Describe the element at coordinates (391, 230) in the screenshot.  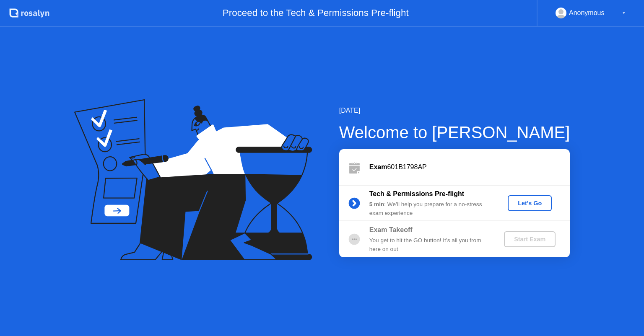
I see `b: Exam Takeoff` at that location.